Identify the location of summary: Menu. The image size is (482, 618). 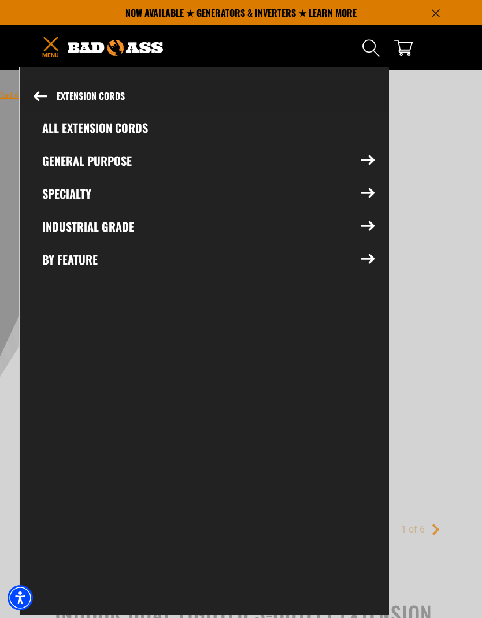
(50, 48).